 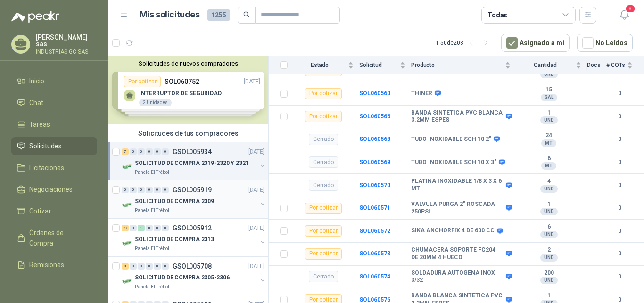 What do you see at coordinates (458, 253) in the screenshot?
I see `b: CHUMACERA SOPORTE FC204 DE 20MM 4 HUECO` at bounding box center [458, 253].